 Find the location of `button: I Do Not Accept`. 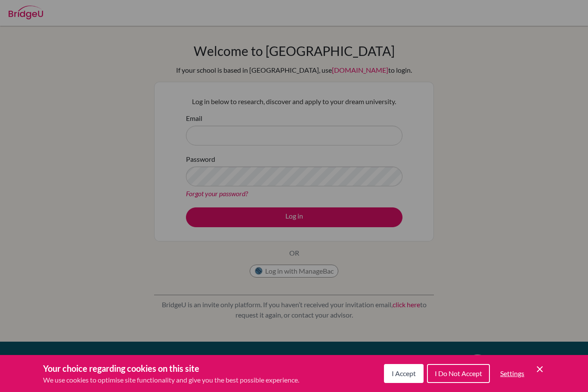

button: I Do Not Accept is located at coordinates (459, 374).